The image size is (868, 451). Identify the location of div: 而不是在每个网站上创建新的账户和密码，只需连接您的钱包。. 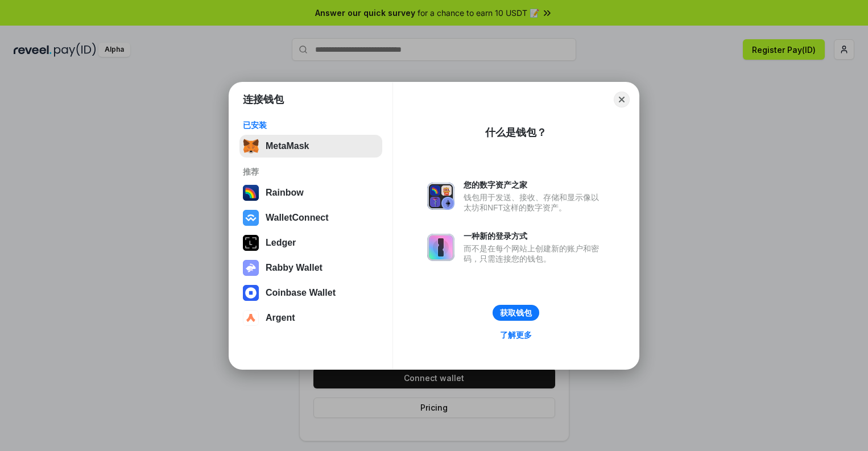
(534, 253).